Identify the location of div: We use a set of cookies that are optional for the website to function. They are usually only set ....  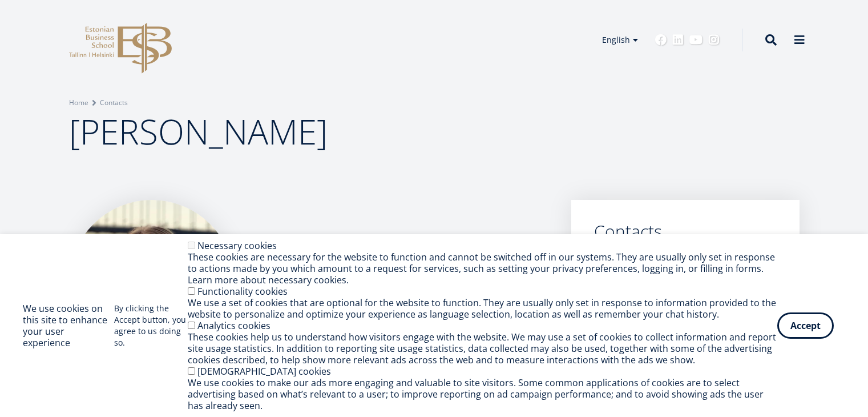
(482, 309).